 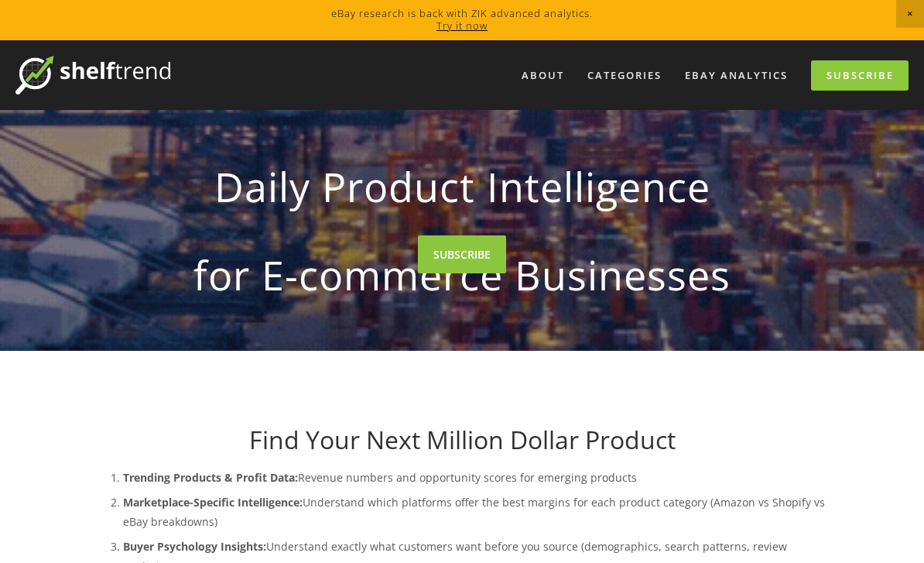 What do you see at coordinates (860, 75) in the screenshot?
I see `a: Subscribe` at bounding box center [860, 75].